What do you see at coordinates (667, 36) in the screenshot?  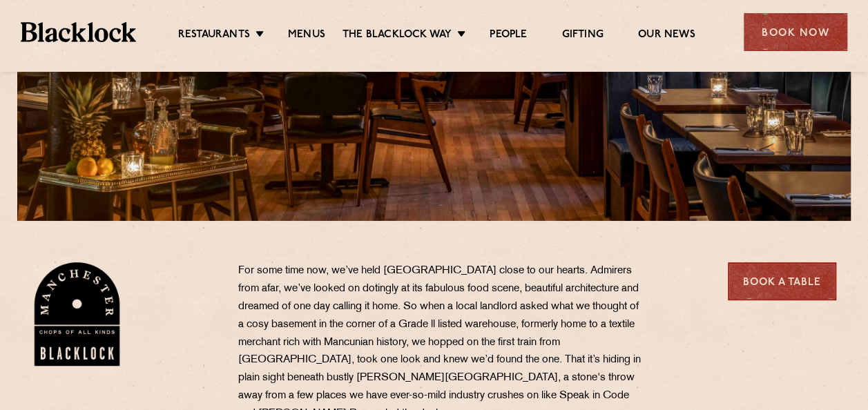 I see `a: Our News` at bounding box center [667, 36].